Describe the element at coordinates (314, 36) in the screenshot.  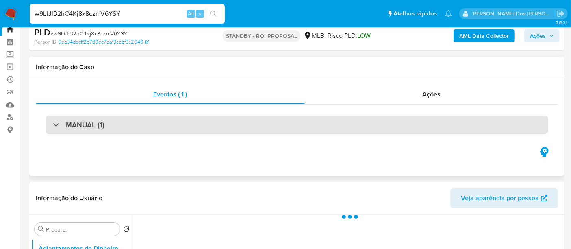
I see `div: MLB` at that location.